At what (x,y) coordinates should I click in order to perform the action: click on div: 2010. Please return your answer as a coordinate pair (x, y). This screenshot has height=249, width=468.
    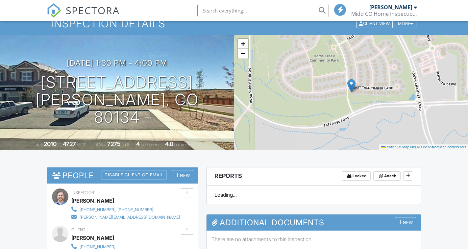
    Looking at the image, I should click on (50, 144).